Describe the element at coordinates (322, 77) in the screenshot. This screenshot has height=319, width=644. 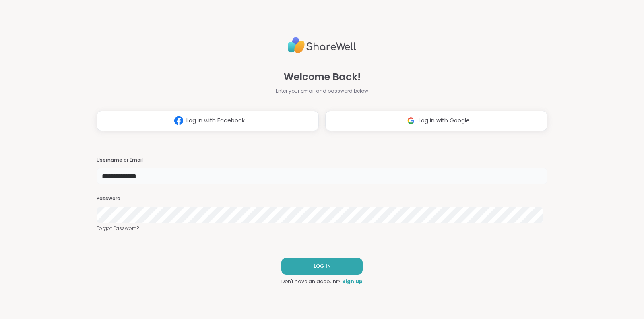
I see `span: Welcome Back!` at that location.